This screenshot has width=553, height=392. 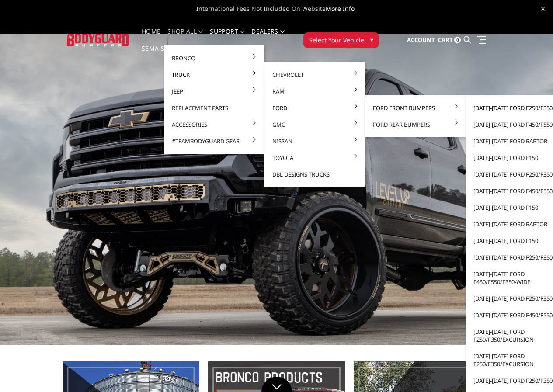 What do you see at coordinates (185, 37) in the screenshot?
I see `a: shop all` at bounding box center [185, 37].